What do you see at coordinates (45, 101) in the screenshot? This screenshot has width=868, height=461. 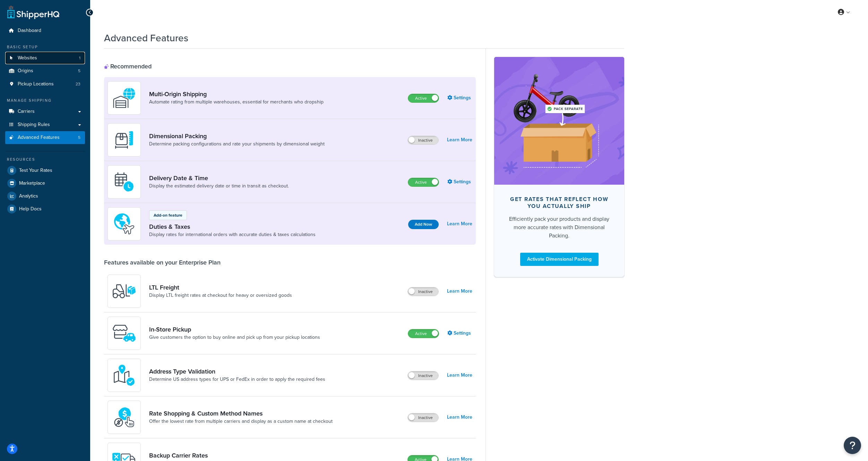 I see `div: Manage Shipping` at bounding box center [45, 101].